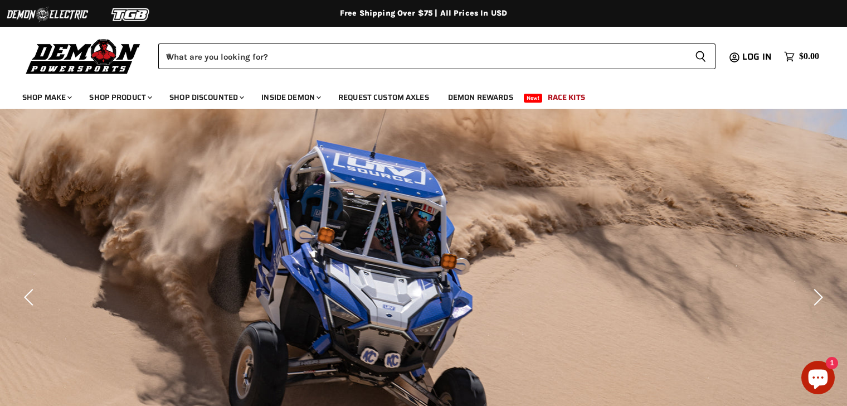 The height and width of the screenshot is (406, 847). What do you see at coordinates (481, 97) in the screenshot?
I see `a: Demon Rewards` at bounding box center [481, 97].